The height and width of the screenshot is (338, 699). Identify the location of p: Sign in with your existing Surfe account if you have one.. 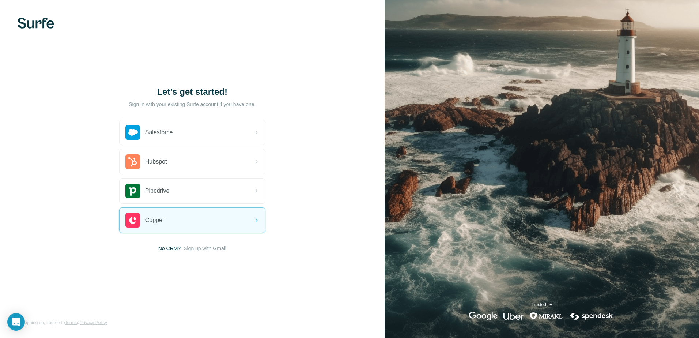
(192, 104).